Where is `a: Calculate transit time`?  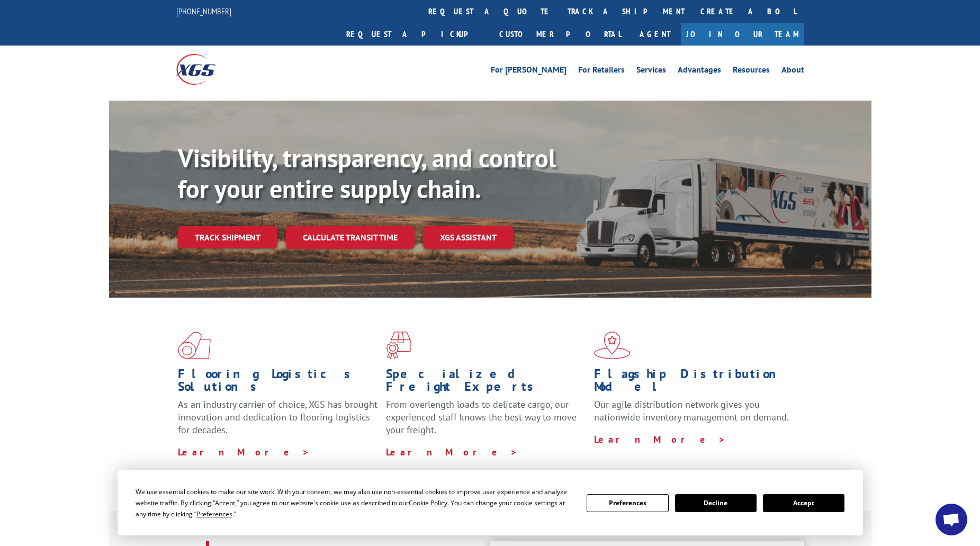 a: Calculate transit time is located at coordinates (350, 237).